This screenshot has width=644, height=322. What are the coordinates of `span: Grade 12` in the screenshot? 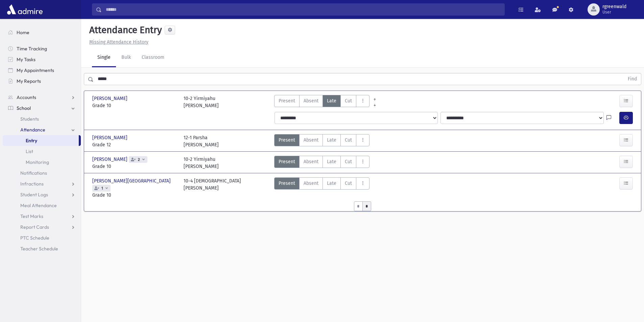 It's located at (134, 145).